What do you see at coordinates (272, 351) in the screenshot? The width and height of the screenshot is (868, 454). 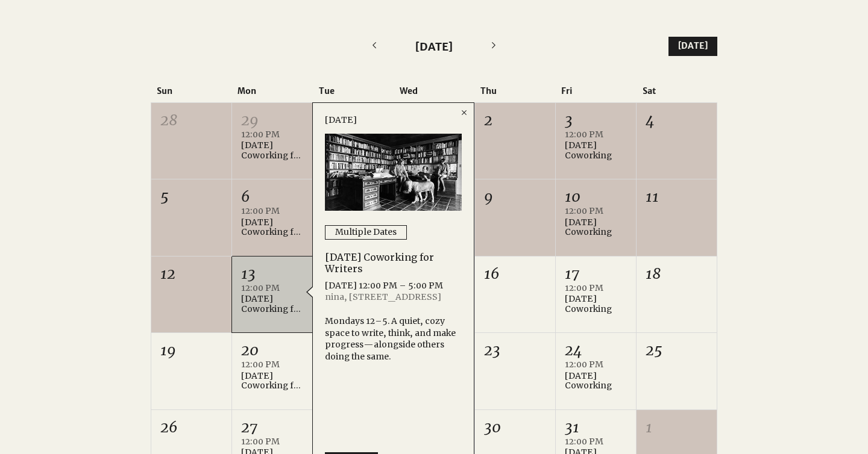 I see `div: 20` at bounding box center [272, 351].